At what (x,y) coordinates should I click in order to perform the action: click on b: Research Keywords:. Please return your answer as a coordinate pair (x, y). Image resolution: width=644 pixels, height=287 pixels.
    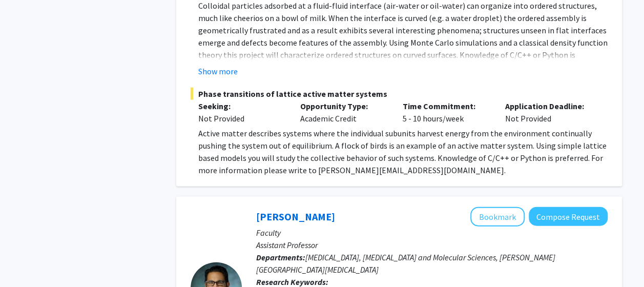
    Looking at the image, I should click on (292, 282).